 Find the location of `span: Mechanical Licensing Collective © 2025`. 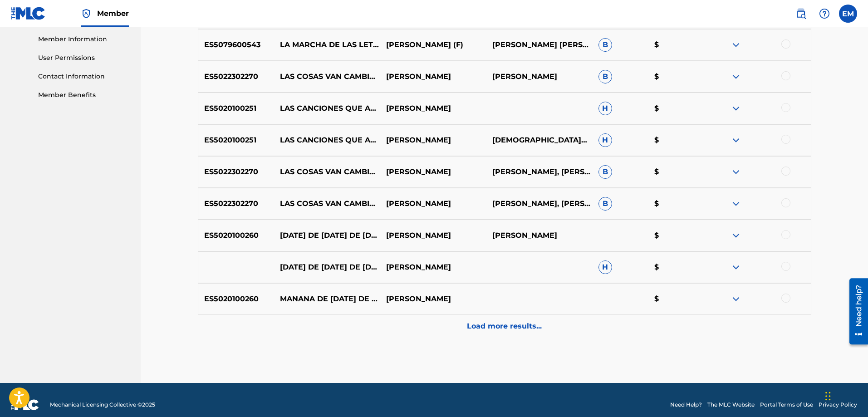

span: Mechanical Licensing Collective © 2025 is located at coordinates (103, 405).